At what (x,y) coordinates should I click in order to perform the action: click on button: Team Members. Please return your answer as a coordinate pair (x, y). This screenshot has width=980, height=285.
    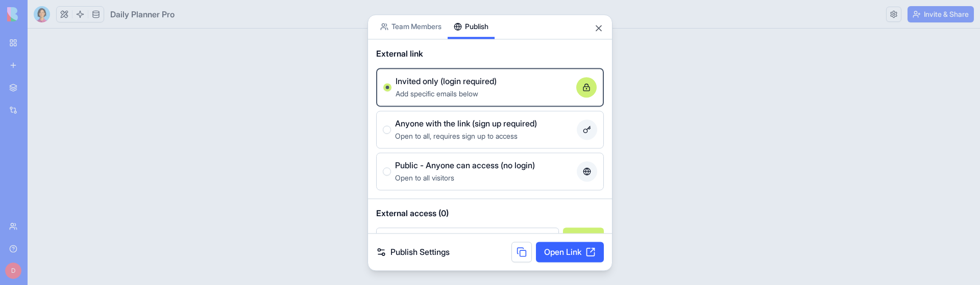
    Looking at the image, I should click on (411, 27).